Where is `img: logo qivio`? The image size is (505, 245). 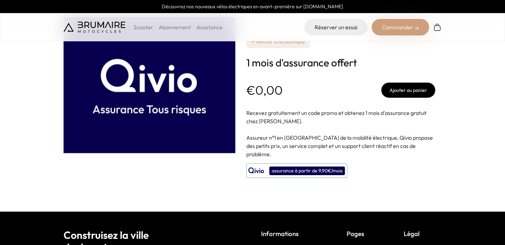 img: logo qivio is located at coordinates (256, 170).